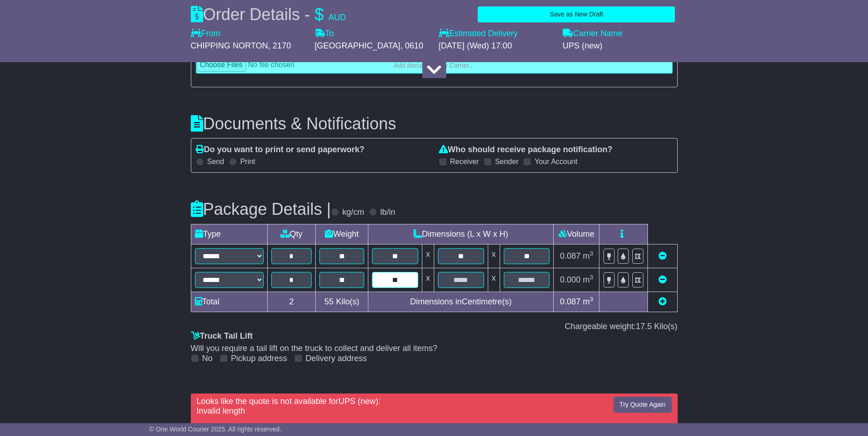 The image size is (868, 436). I want to click on label: Receiver, so click(465, 161).